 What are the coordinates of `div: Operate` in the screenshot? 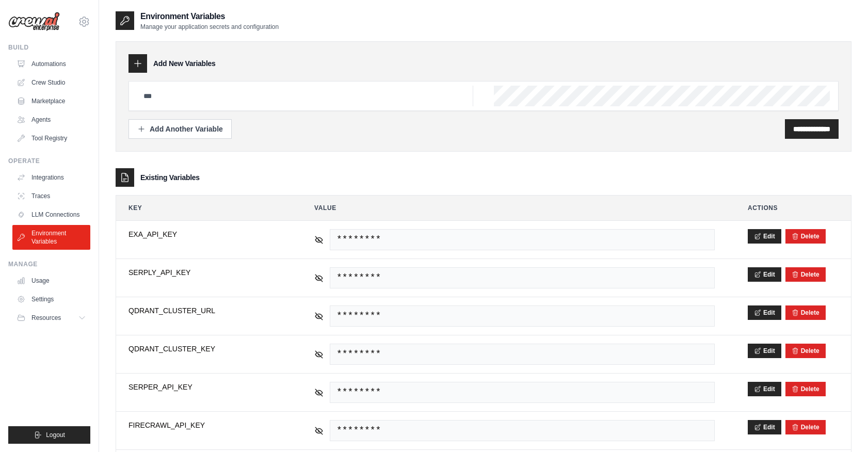 It's located at (49, 161).